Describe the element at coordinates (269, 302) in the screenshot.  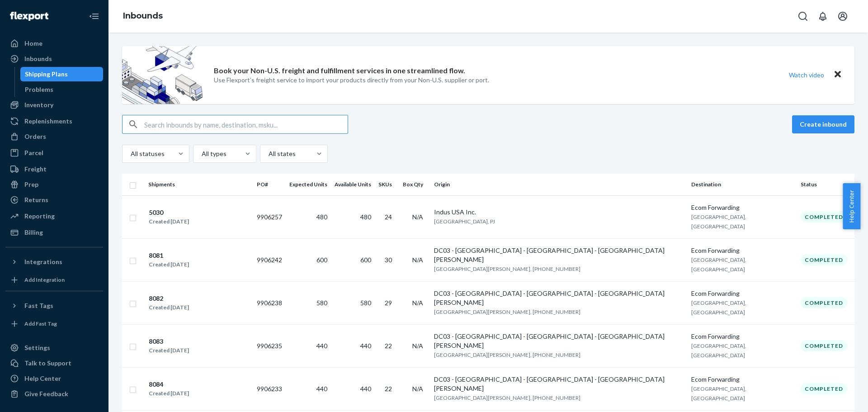
I see `td: 9906238` at that location.